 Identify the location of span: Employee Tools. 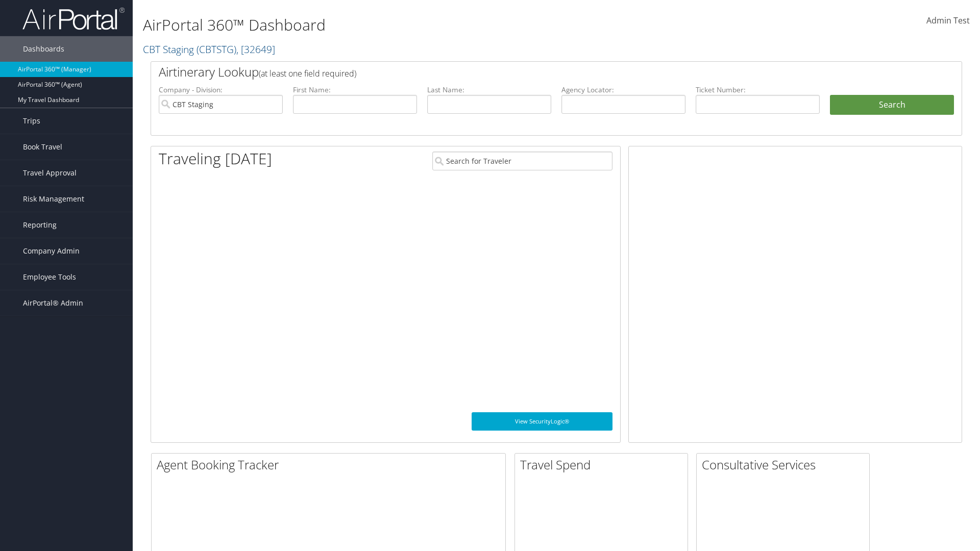
(50, 277).